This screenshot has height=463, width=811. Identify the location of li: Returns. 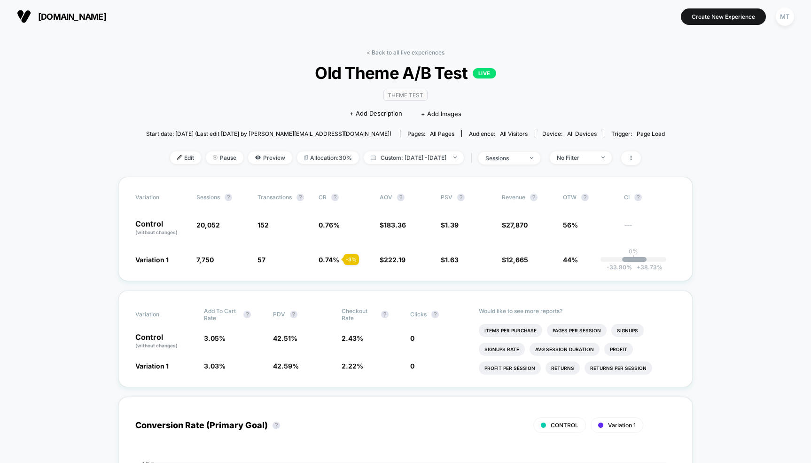
(563, 368).